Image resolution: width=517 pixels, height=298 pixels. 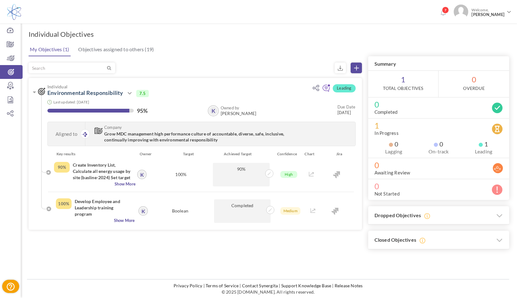 I want to click on a: Contact Synergita, so click(x=260, y=285).